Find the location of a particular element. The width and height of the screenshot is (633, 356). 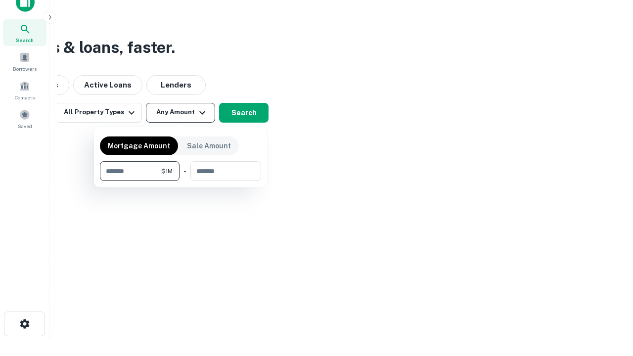

p: Sale Amount is located at coordinates (209, 146).